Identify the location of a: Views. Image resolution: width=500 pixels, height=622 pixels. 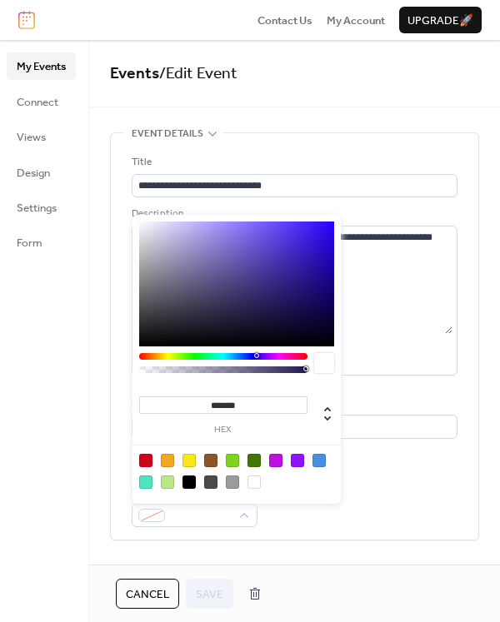
(41, 137).